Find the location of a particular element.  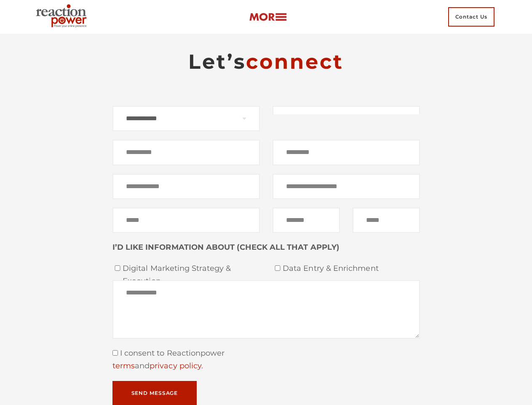

a: terms is located at coordinates (123, 365).